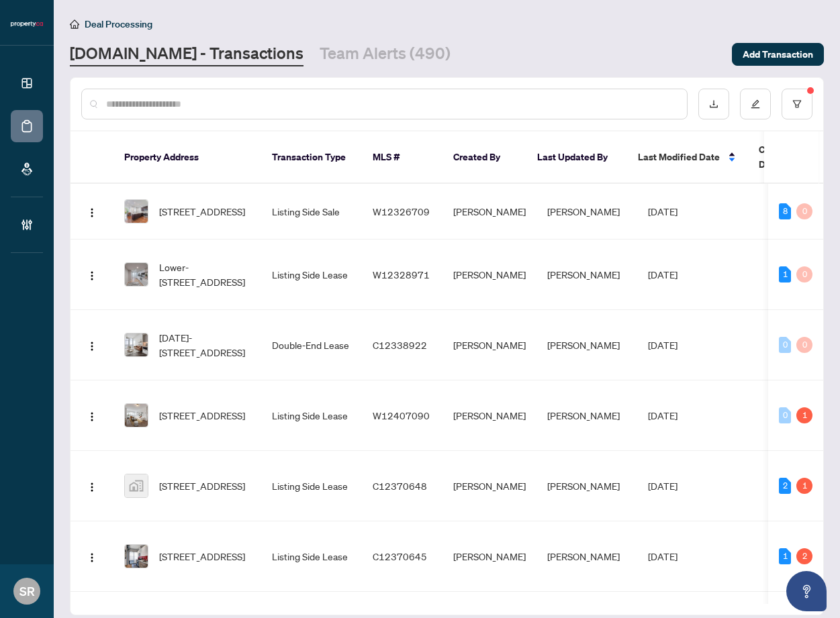 The image size is (840, 618). Describe the element at coordinates (399, 486) in the screenshot. I see `span: C12370648` at that location.